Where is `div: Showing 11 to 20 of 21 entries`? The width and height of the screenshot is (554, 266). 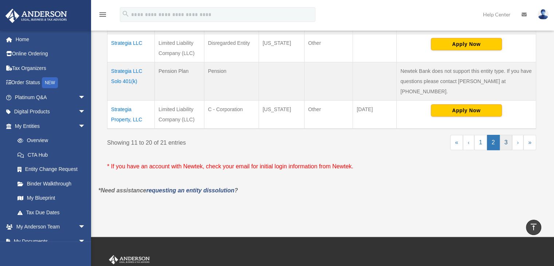 div: Showing 11 to 20 of 21 entries is located at coordinates (211, 141).